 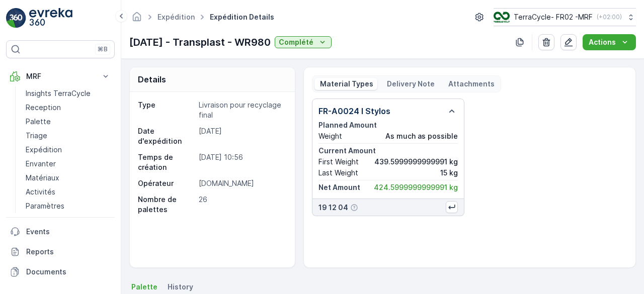 I want to click on a: Envanter, so click(x=68, y=164).